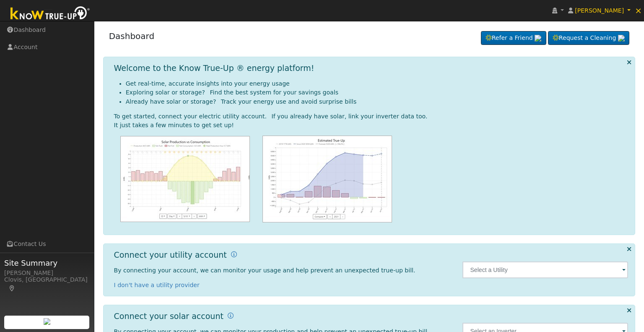 The image size is (644, 332). What do you see at coordinates (589, 38) in the screenshot?
I see `a: Request a Cleaning` at bounding box center [589, 38].